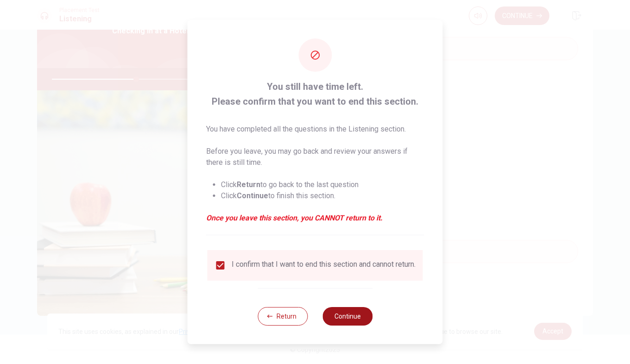 Image resolution: width=630 pixels, height=364 pixels. I want to click on button: Continue, so click(348, 316).